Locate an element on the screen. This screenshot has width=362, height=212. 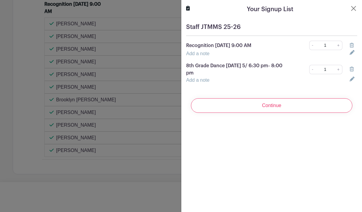
input: Continue is located at coordinates (271, 106).